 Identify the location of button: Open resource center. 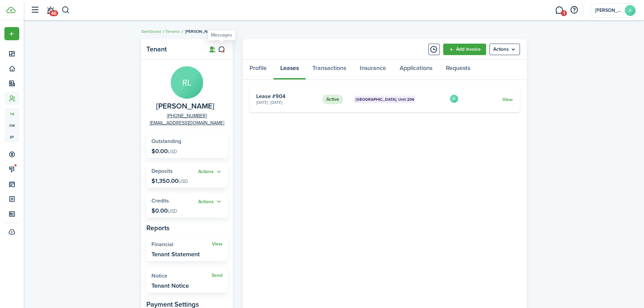
(574, 10).